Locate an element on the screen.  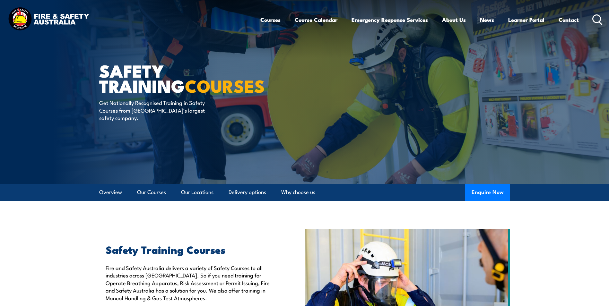
h1: Safety Training is located at coordinates (179, 78).